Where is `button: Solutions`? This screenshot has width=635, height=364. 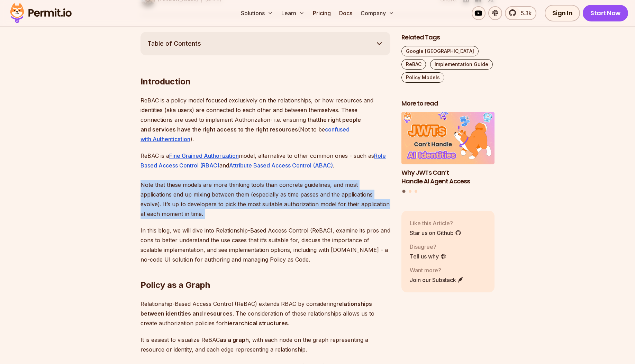
button: Solutions is located at coordinates (257, 13).